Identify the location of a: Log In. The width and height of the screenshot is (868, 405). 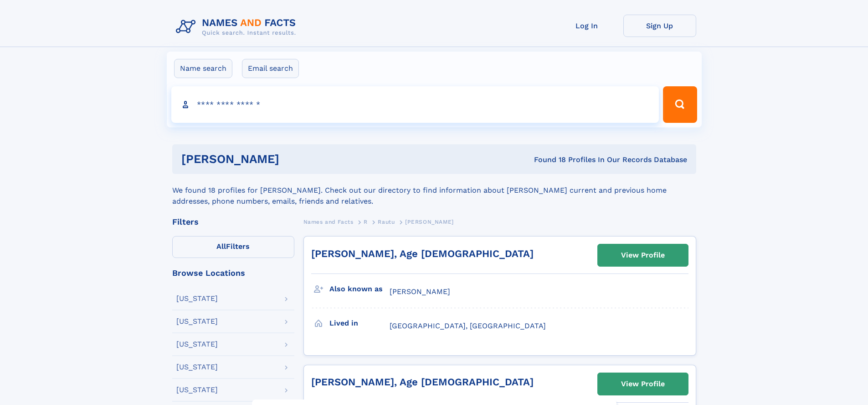
(587, 26).